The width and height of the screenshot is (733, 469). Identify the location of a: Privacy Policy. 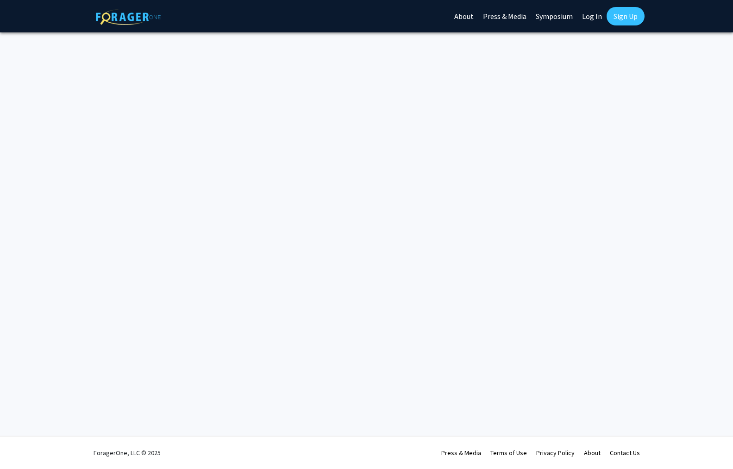
(556, 453).